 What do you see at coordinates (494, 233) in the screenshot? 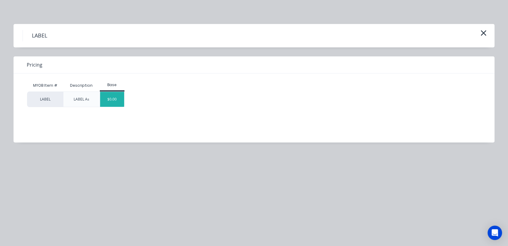
I see `div: Open Intercom Messenger` at bounding box center [494, 233].